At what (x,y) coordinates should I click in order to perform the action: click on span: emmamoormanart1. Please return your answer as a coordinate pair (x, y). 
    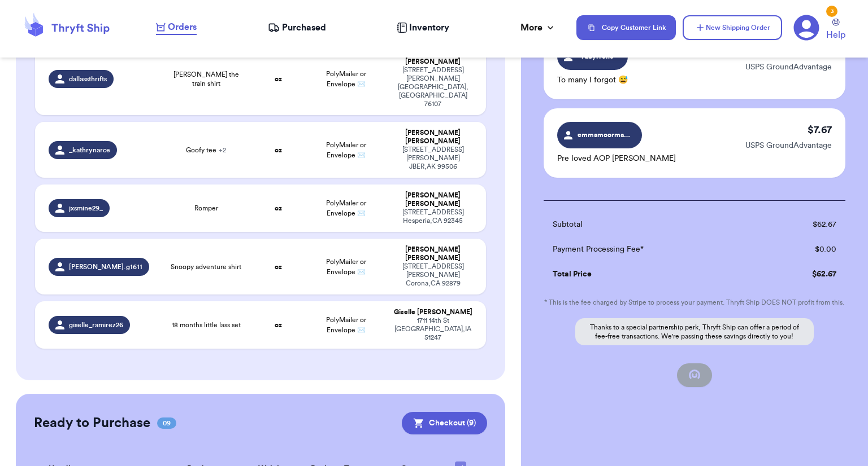
    Looking at the image, I should click on (604, 135).